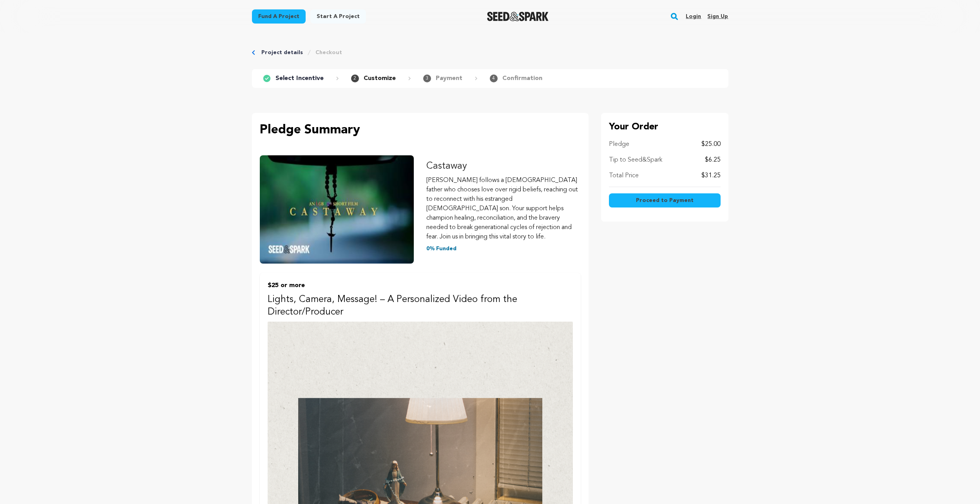 Image resolution: width=980 pixels, height=504 pixels. I want to click on a: Start a project, so click(338, 17).